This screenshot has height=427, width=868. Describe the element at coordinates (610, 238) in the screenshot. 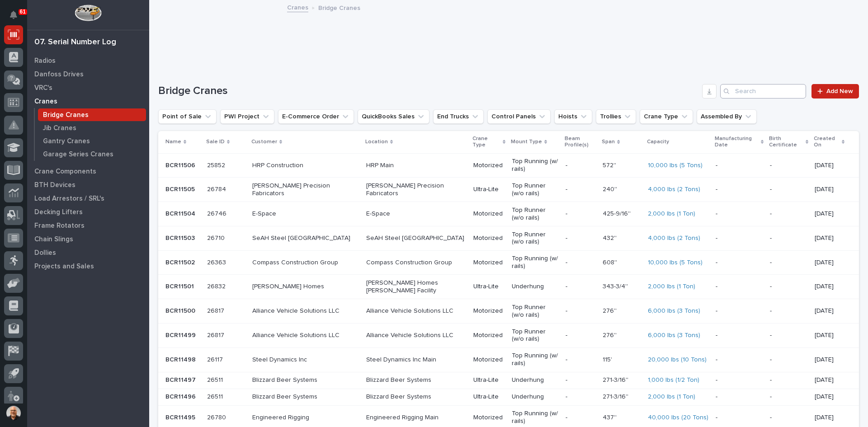

I see `p: 432''` at that location.